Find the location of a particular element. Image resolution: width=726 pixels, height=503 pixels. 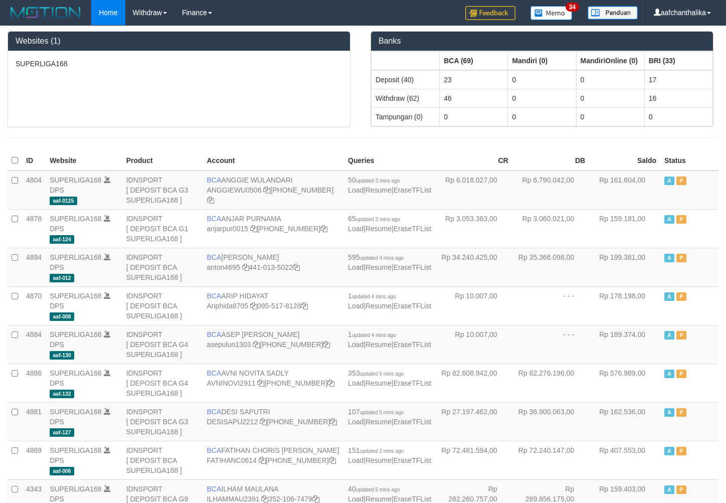

a: Copy 4062281727 to clipboard is located at coordinates (332, 460).